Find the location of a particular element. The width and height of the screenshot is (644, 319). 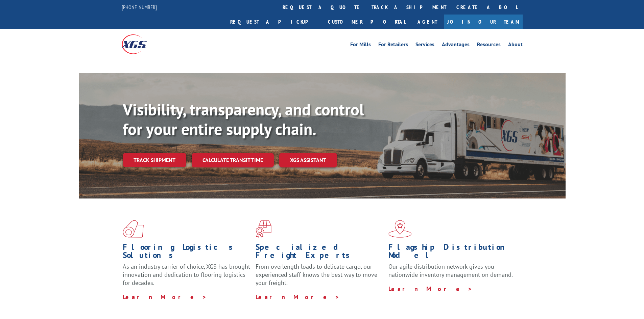

a: Calculate transit time is located at coordinates (232, 160).